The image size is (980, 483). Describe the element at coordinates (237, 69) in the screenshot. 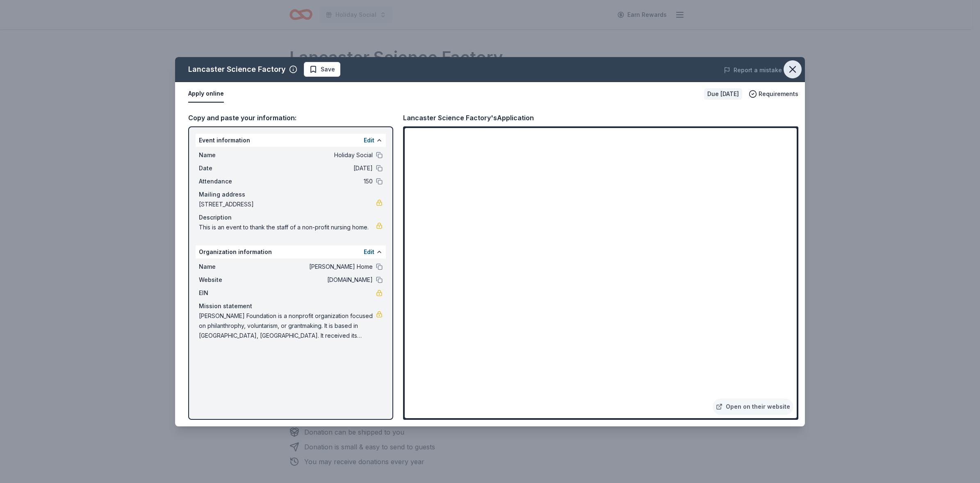

I see `div: Lancaster Science Factory` at that location.